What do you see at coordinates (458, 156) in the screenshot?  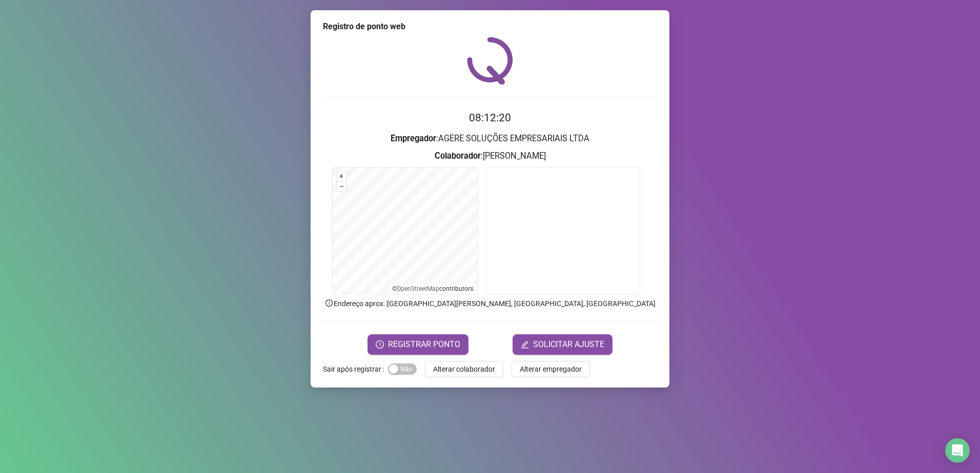 I see `strong: Colaborador` at bounding box center [458, 156].